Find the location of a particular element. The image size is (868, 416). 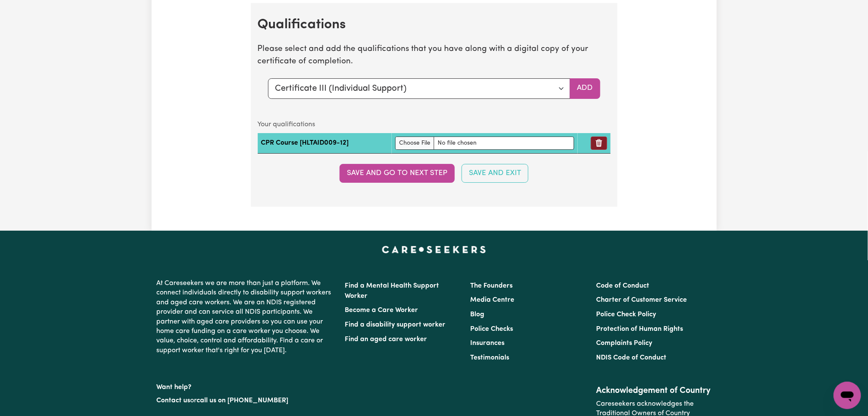

a: Contact us is located at coordinates (174, 400).